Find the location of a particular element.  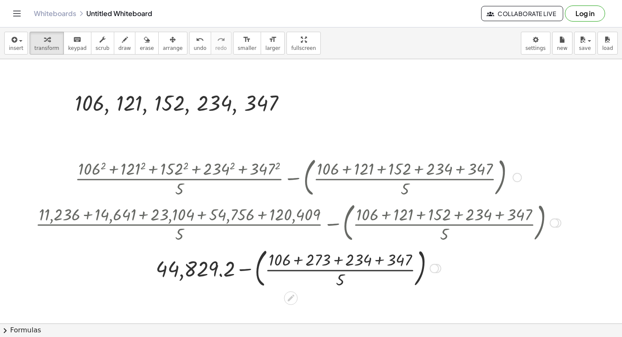

div: Edit math is located at coordinates (290, 298).